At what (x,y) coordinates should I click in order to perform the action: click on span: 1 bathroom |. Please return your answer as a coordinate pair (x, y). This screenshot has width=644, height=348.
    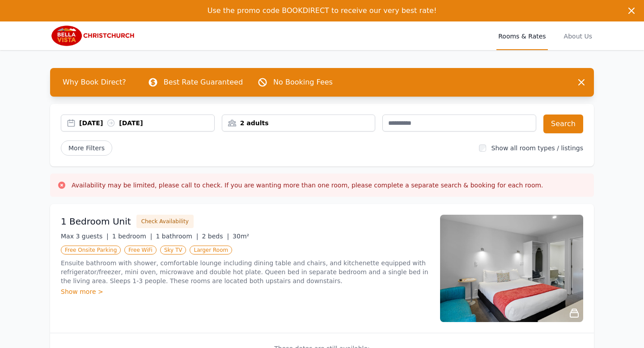
    Looking at the image, I should click on (177, 236).